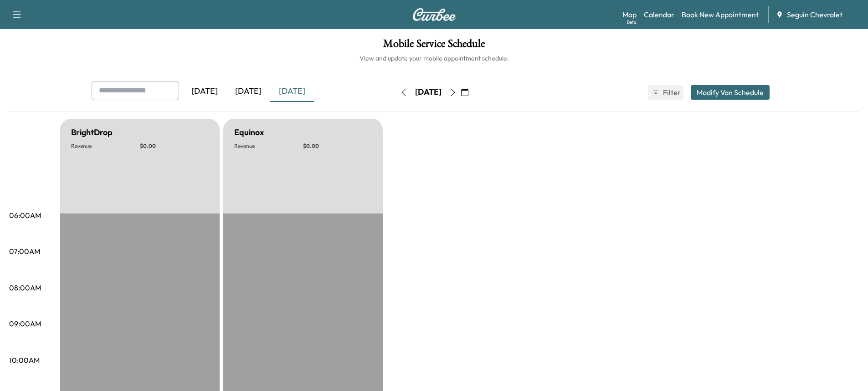 The height and width of the screenshot is (391, 868). I want to click on div: Beta, so click(631, 22).